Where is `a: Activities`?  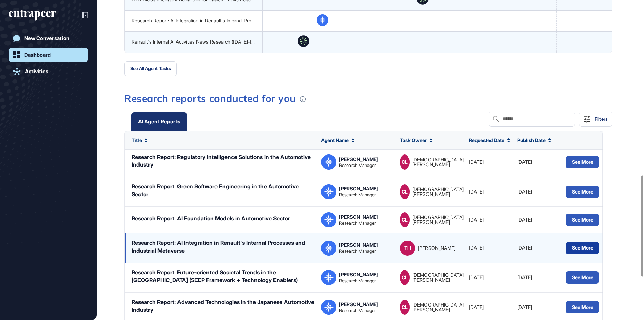 a: Activities is located at coordinates (48, 72).